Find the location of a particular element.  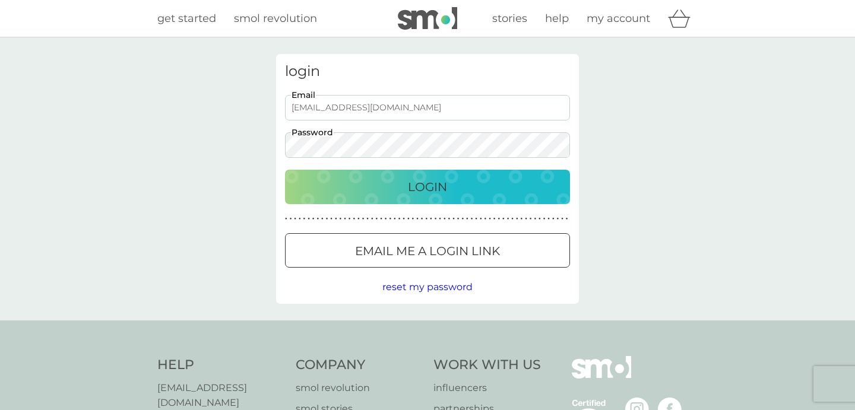

span: get started is located at coordinates (186, 18).